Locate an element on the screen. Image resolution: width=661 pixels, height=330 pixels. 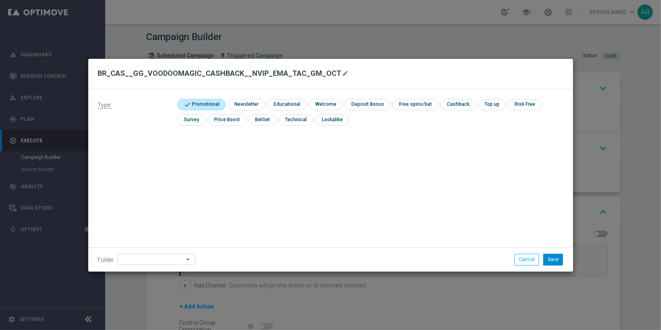
button: Cancel is located at coordinates (527, 259).